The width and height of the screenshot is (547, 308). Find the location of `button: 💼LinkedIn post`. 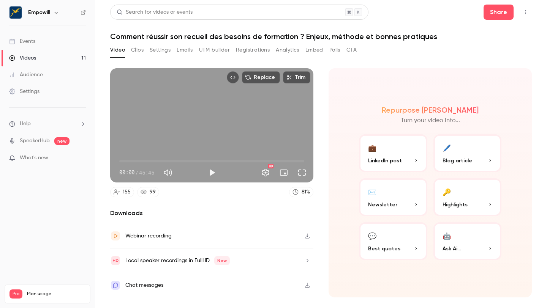

button: 💼LinkedIn post is located at coordinates (393, 153).